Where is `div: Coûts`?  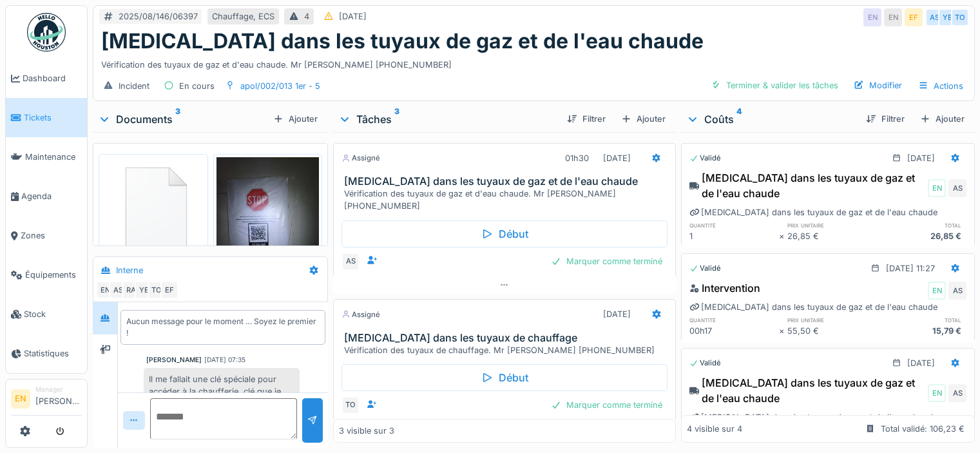 div: Coûts is located at coordinates (771, 119).